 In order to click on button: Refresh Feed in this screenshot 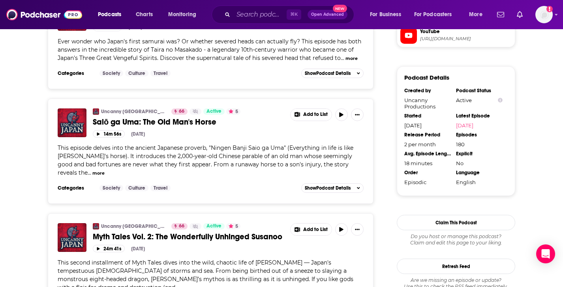, I will do `click(456, 266)`.